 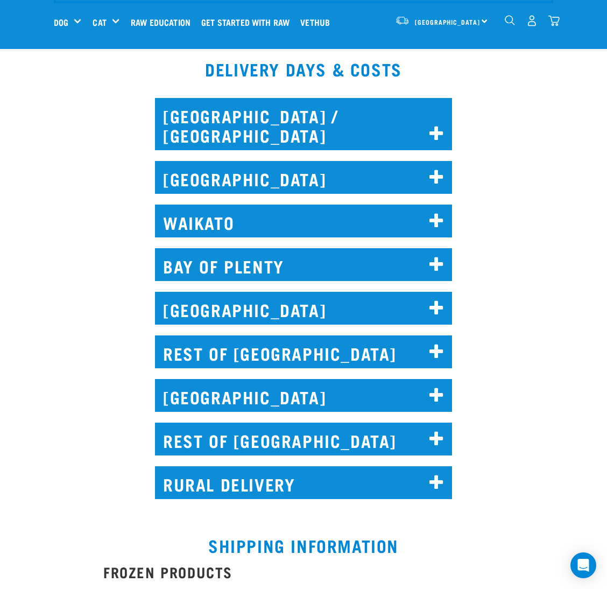 What do you see at coordinates (402, 20) in the screenshot?
I see `img: van-moving.png` at bounding box center [402, 20].